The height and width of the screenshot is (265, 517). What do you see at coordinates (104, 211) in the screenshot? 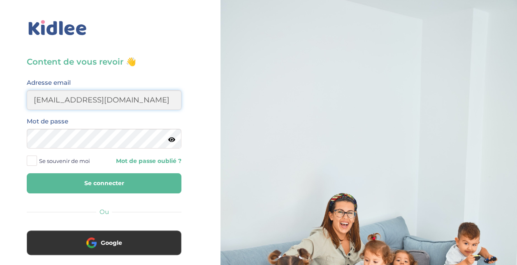
I see `span: Ou` at bounding box center [104, 211].